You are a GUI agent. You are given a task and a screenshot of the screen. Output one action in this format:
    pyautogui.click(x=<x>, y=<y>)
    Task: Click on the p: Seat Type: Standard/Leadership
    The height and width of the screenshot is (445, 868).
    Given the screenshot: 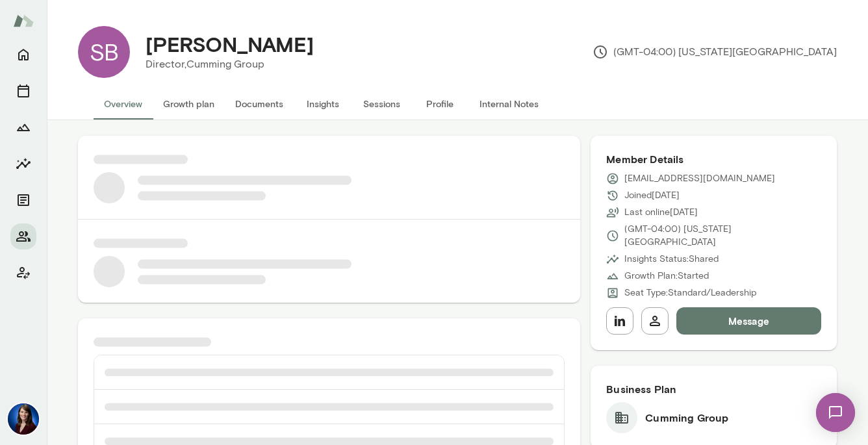 What is the action you would take?
    pyautogui.click(x=690, y=293)
    